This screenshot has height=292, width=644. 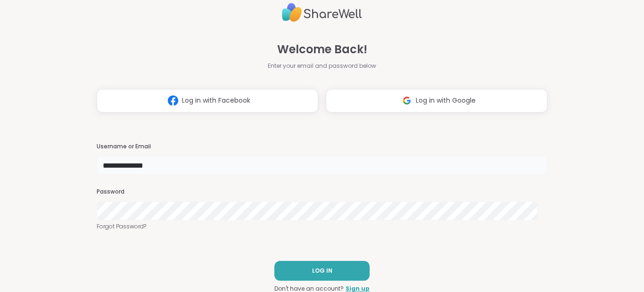 What do you see at coordinates (322, 50) in the screenshot?
I see `span: Welcome Back!` at bounding box center [322, 50].